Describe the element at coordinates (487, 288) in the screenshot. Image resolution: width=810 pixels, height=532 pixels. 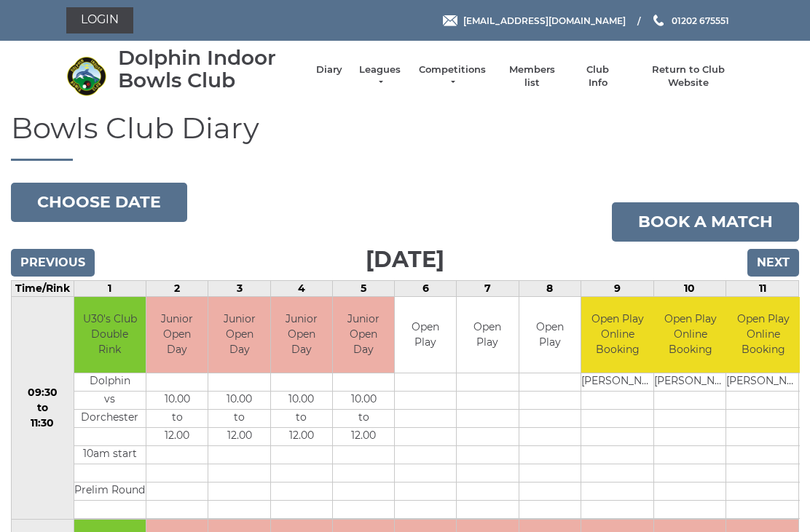
I see `td: 7` at that location.